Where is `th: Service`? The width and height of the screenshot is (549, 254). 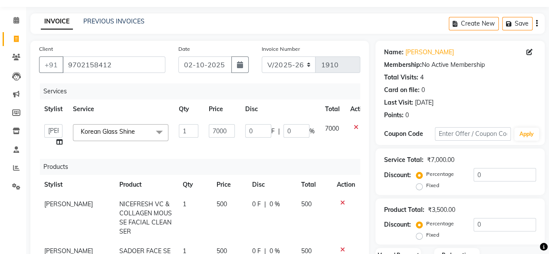 th: Service is located at coordinates (121, 109).